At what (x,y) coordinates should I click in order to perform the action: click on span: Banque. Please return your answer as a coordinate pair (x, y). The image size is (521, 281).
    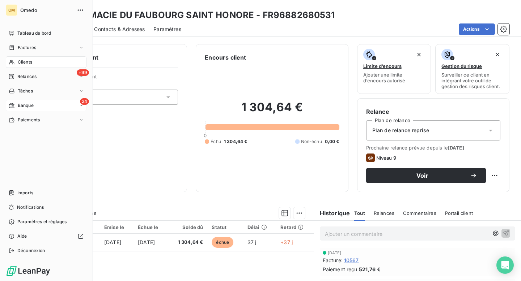
    Looking at the image, I should click on (26, 106).